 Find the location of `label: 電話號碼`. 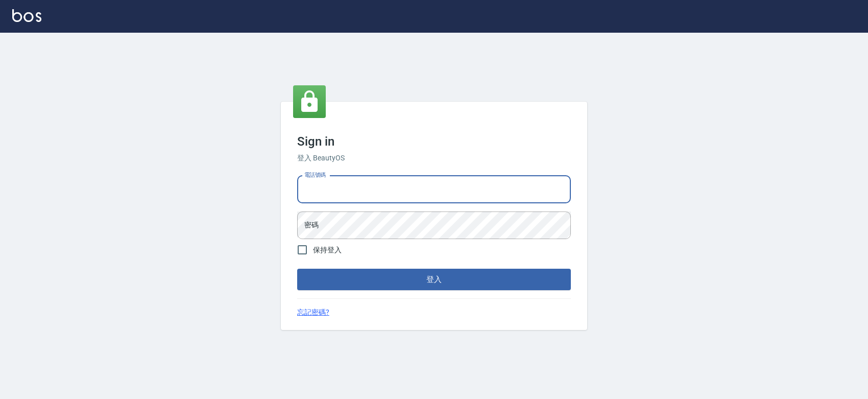

label: 電話號碼 is located at coordinates (315, 174).